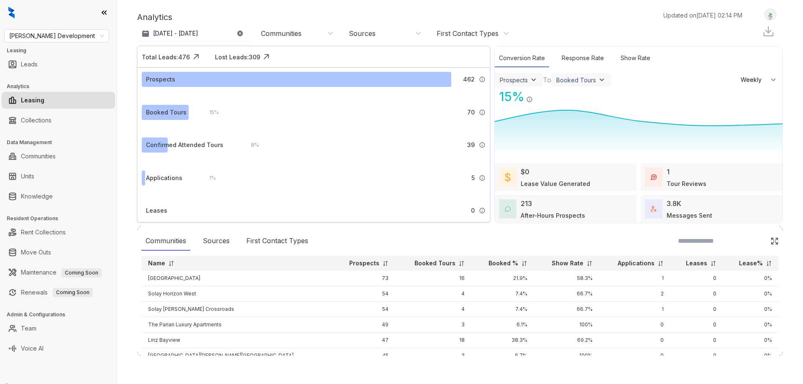 This screenshot has height=384, width=803. Describe the element at coordinates (61, 143) in the screenshot. I see `h3: Data Management` at that location.